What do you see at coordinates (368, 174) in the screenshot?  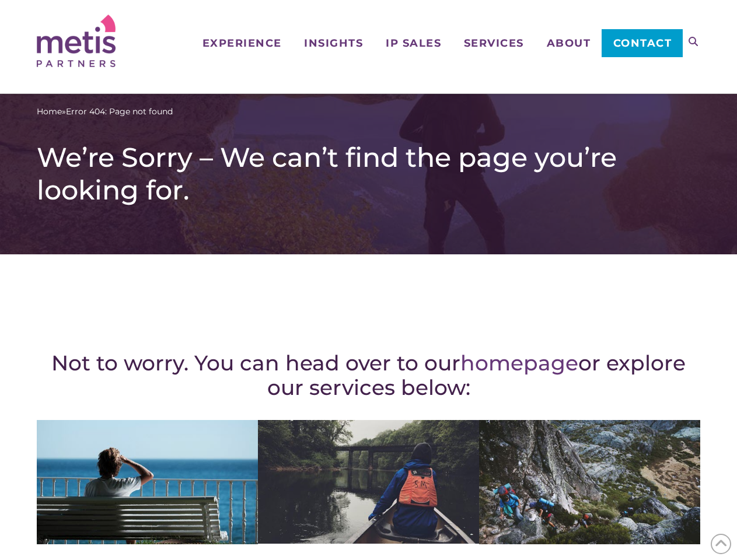 I see `h1: We’re Sorry – We can’t find the page you’re looking for.` at bounding box center [368, 174].